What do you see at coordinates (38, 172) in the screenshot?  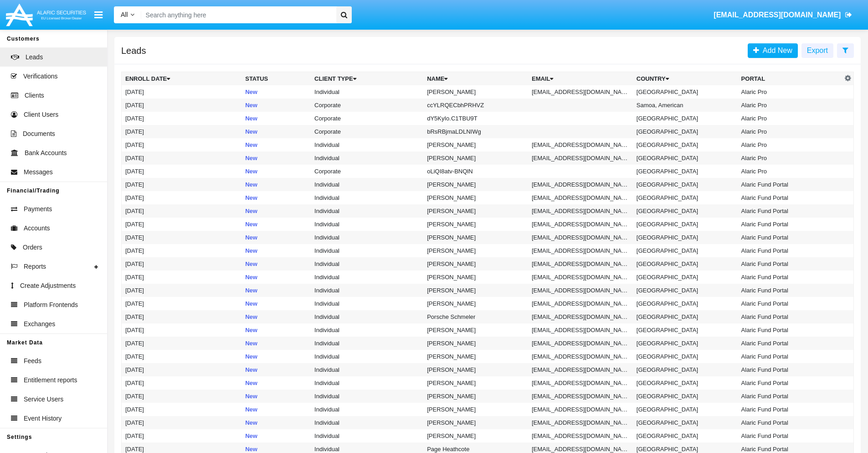 I see `span: Messages` at bounding box center [38, 172].